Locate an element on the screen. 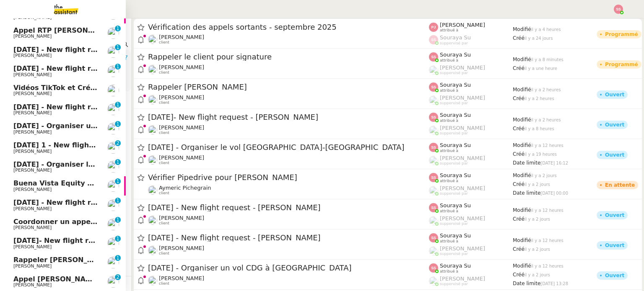 The height and width of the screenshot is (291, 644). nz-badge-sup: 2 is located at coordinates (118, 277).